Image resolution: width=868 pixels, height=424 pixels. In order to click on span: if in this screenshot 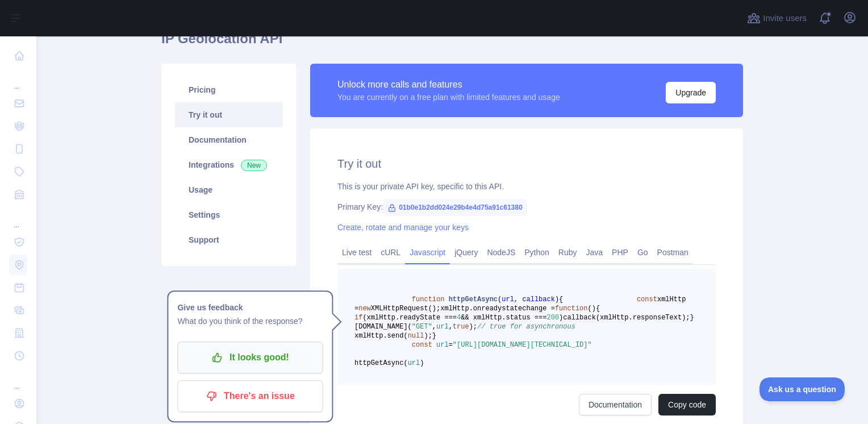, I will do `click(358, 318)`.